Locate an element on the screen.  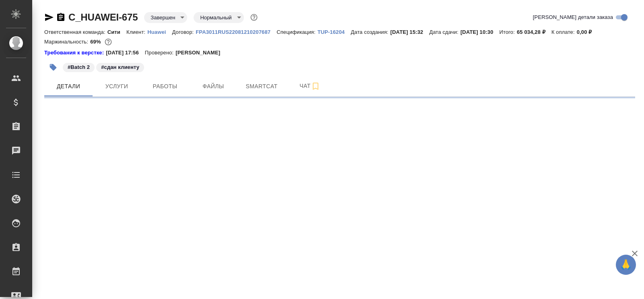
p: Huawei is located at coordinates (159, 32).